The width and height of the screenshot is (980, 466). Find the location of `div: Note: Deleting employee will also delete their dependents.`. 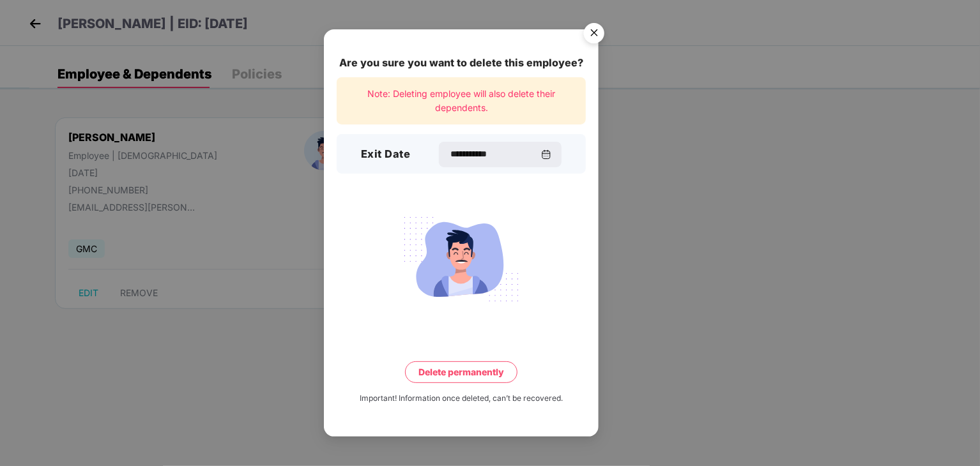

div: Note: Deleting employee will also delete their dependents. is located at coordinates (461, 101).